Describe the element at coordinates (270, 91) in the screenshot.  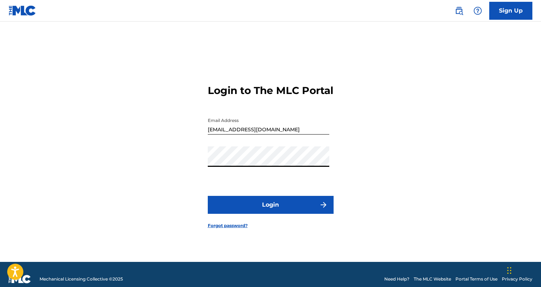
I see `h3: Login to The MLC Portal` at that location.